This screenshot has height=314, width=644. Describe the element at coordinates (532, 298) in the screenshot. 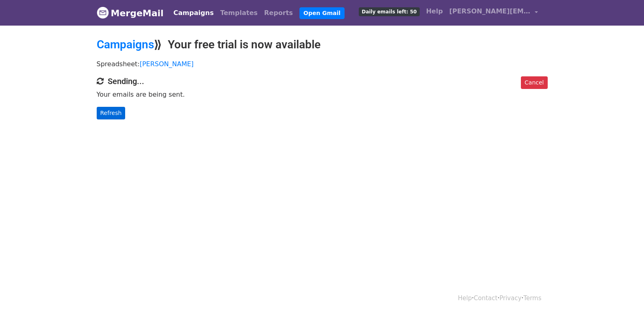

I see `a: Terms` at that location.